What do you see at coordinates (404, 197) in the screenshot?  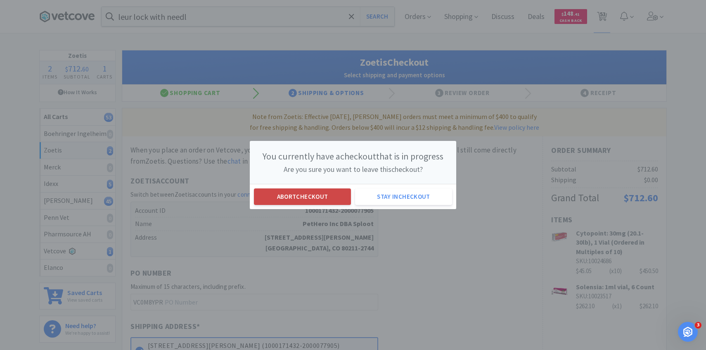 I see `button: Stay incheckout` at bounding box center [404, 197].